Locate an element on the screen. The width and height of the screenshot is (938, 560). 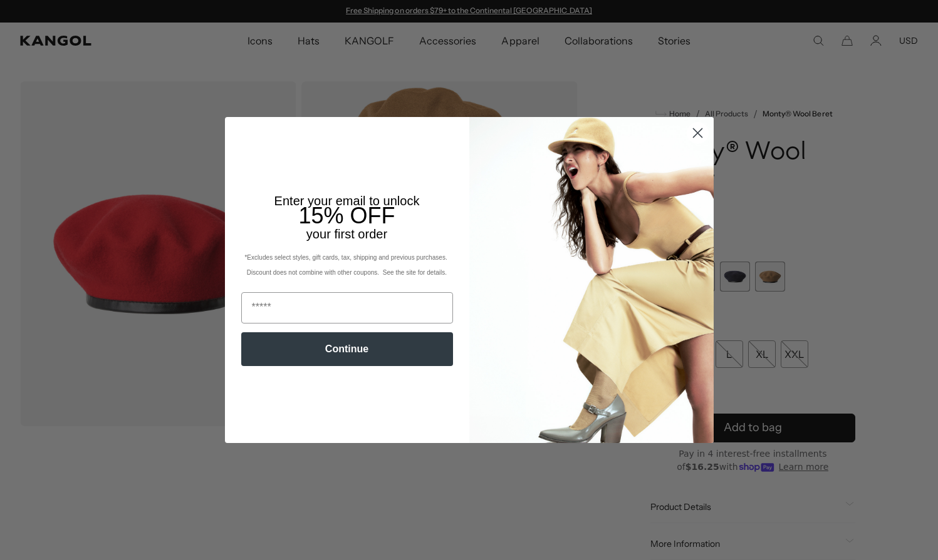
button: Continue is located at coordinates (347, 349).